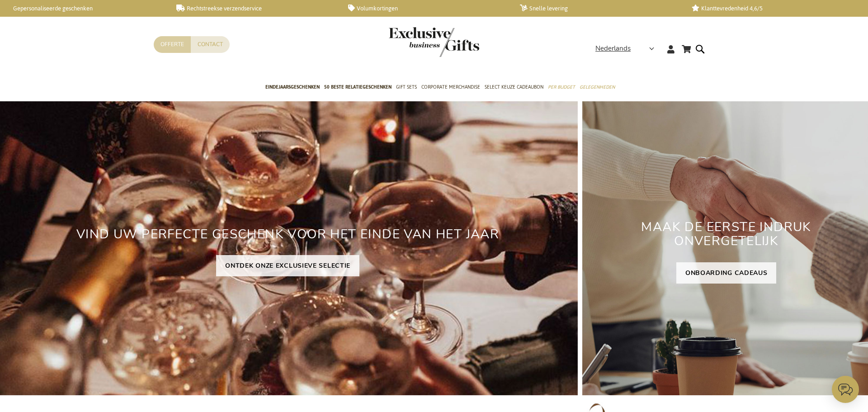 The image size is (868, 412). I want to click on a: ONBOARDING CADEAUS, so click(726, 273).